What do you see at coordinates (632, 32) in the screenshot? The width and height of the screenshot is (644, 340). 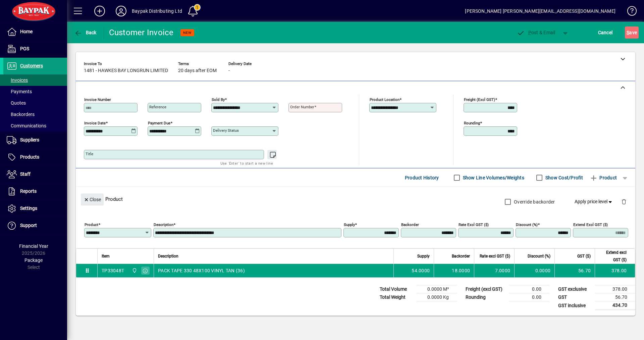 I see `span: ave` at bounding box center [632, 32].